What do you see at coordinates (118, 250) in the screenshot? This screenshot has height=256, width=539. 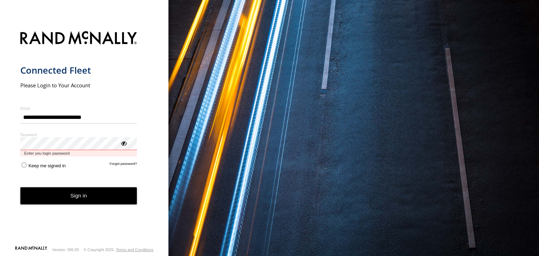 I see `div: © Copyright 2025 -` at bounding box center [118, 250].